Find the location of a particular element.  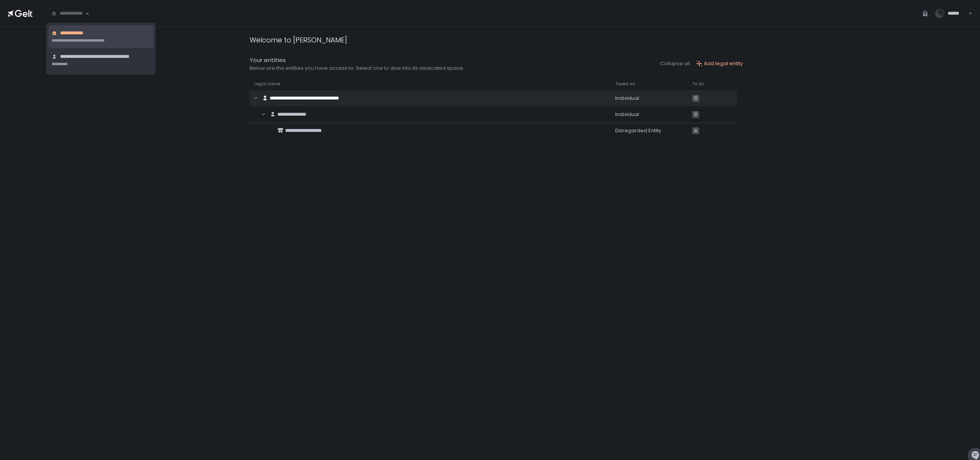

div: Below are the entities you have access to. Select one to dive into its dedicated space. is located at coordinates (357, 69).